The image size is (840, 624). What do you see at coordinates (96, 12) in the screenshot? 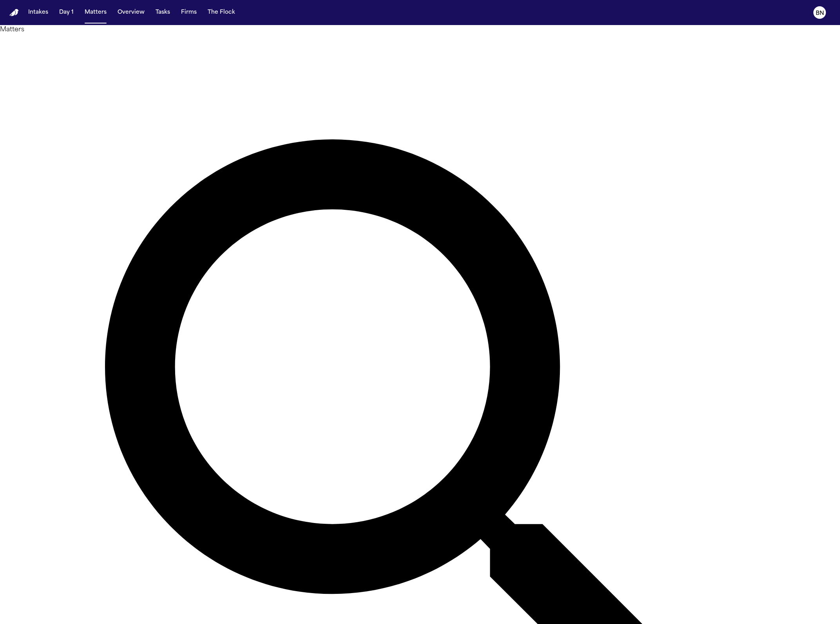
I see `a: Matters` at bounding box center [96, 12].